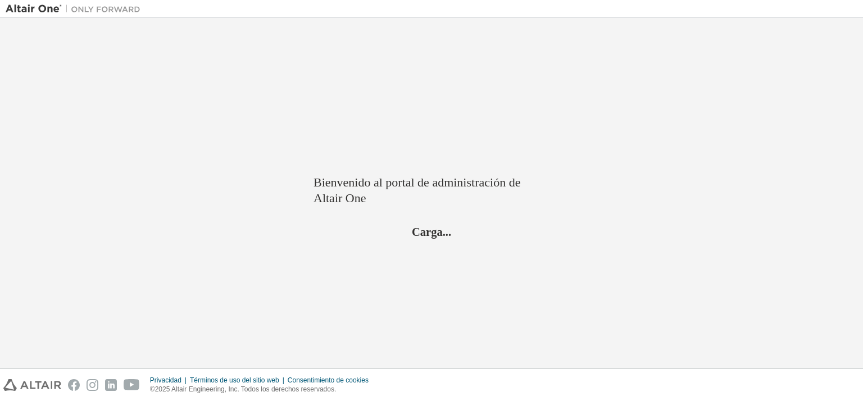 The image size is (863, 401). I want to click on img: altair_logo.svg, so click(32, 385).